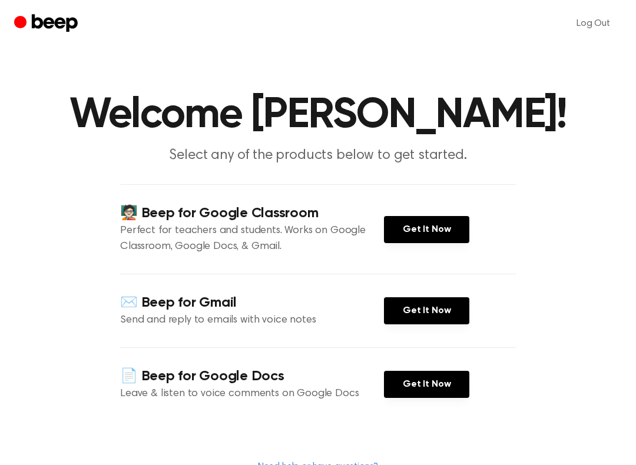  I want to click on p: Select any of the products below to get started., so click(318, 156).